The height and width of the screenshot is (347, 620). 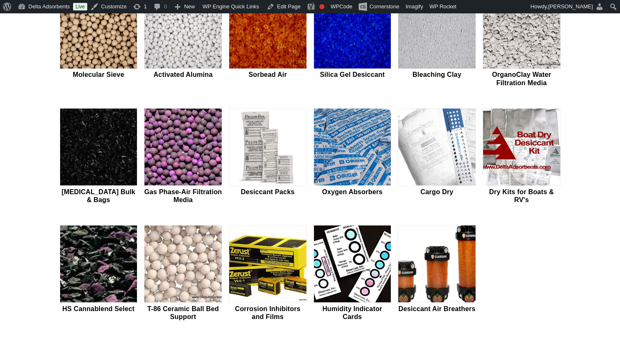 What do you see at coordinates (353, 74) in the screenshot?
I see `h2: Silica Gel Desiccant` at bounding box center [353, 74].